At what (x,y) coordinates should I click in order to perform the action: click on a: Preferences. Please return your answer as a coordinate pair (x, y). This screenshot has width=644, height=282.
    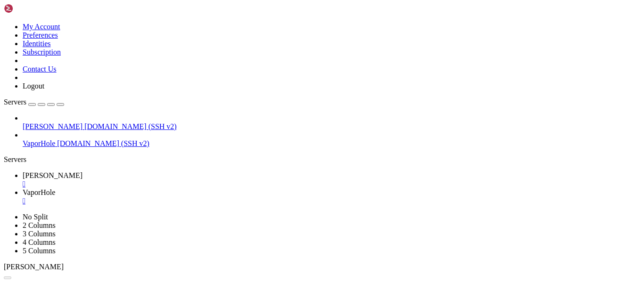
    Looking at the image, I should click on (40, 35).